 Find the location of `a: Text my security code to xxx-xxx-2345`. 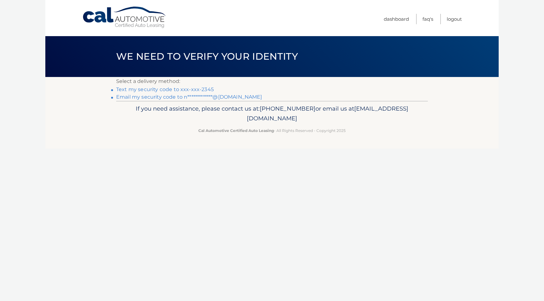

a: Text my security code to xxx-xxx-2345 is located at coordinates (165, 89).